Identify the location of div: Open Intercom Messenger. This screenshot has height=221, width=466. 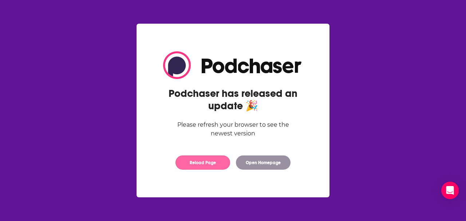
(450, 190).